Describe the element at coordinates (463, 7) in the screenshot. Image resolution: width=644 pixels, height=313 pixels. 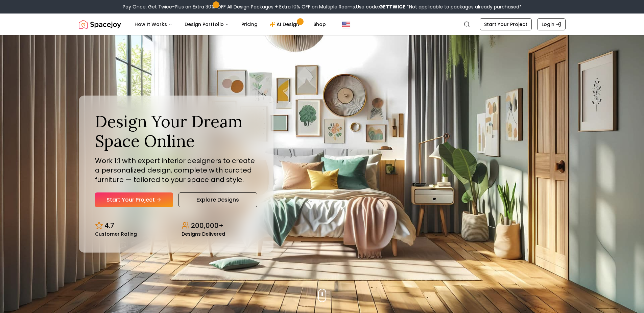
I see `span: *Not applicable to packages already purchased*` at that location.